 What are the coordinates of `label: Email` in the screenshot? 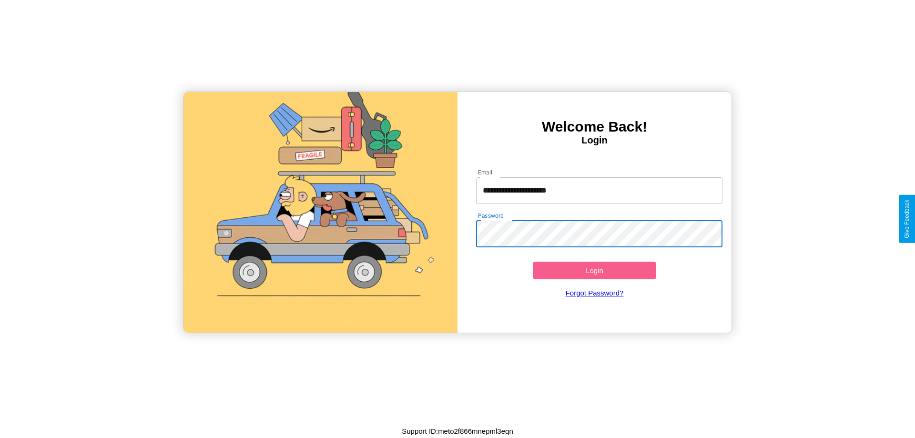 It's located at (485, 172).